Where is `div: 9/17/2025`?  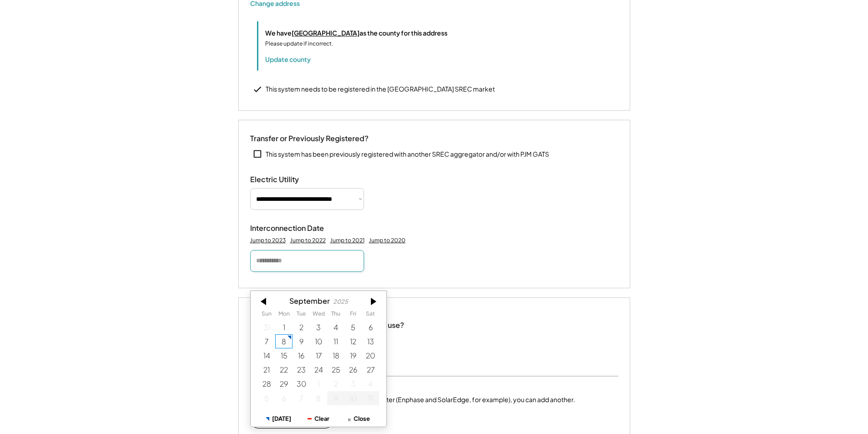
div: 9/17/2025 is located at coordinates (319, 355).